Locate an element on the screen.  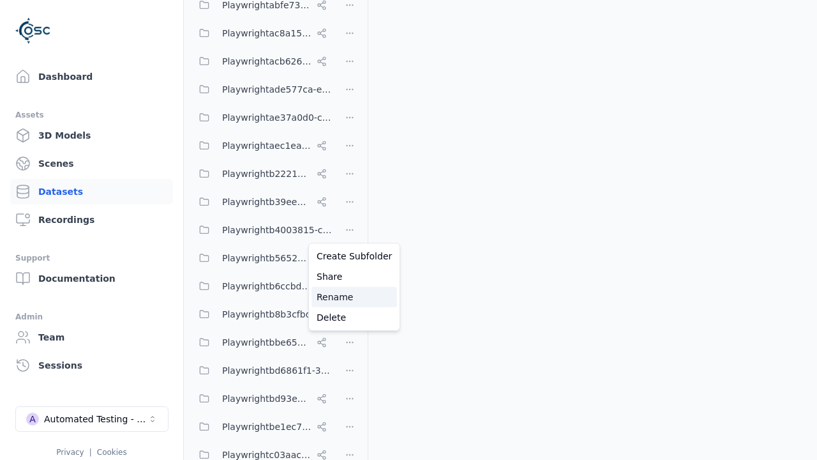
div: Share is located at coordinates (354, 276).